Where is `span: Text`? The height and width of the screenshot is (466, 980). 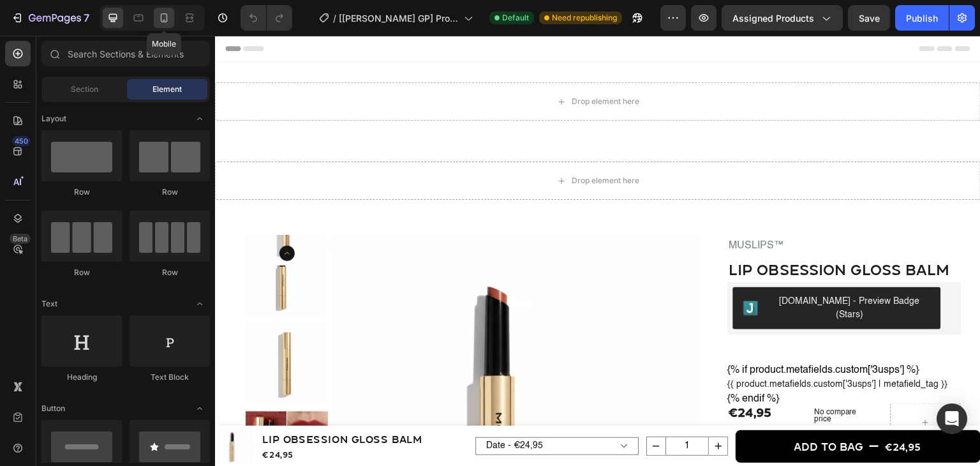
span: Text is located at coordinates (49, 304).